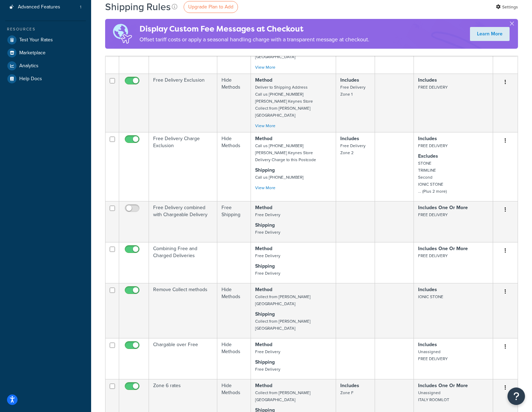 The height and width of the screenshot is (412, 532). What do you see at coordinates (45, 79) in the screenshot?
I see `li: Help Docs` at bounding box center [45, 79].